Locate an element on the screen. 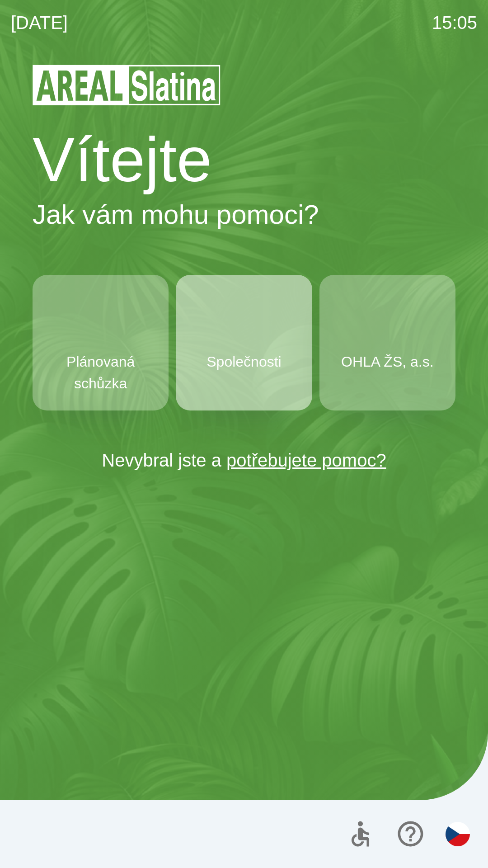 The image size is (488, 868). h2: Jak vám mohu pomoci? is located at coordinates (244, 215).